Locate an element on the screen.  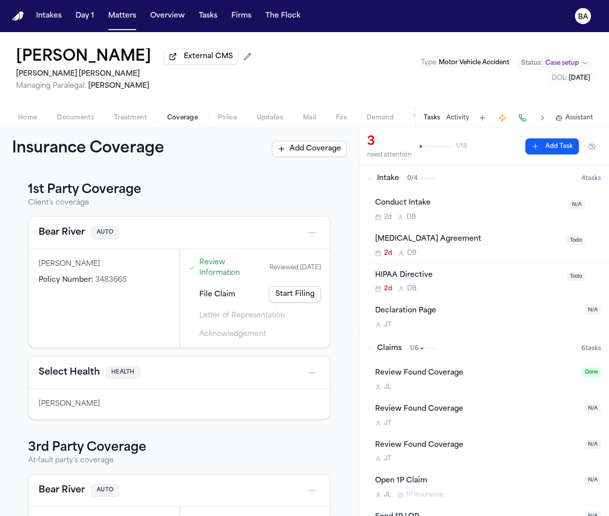
h3: 1st Party Coverage is located at coordinates (179, 190).